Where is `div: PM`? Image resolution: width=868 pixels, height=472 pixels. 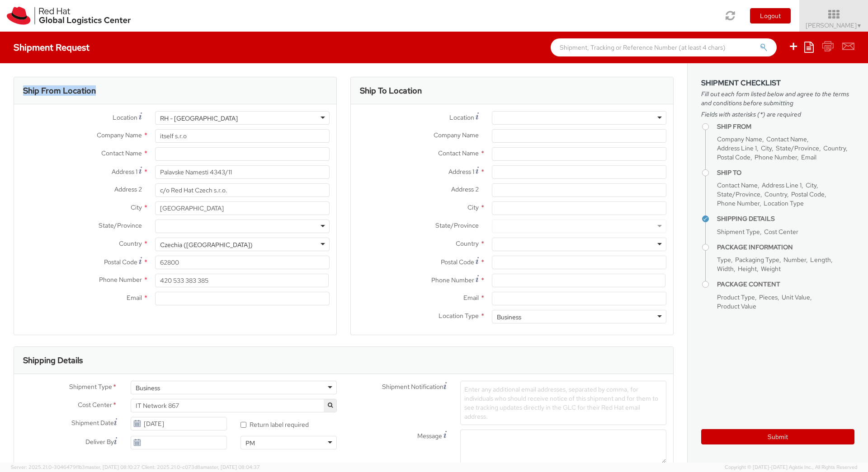 div: PM is located at coordinates (250, 443).